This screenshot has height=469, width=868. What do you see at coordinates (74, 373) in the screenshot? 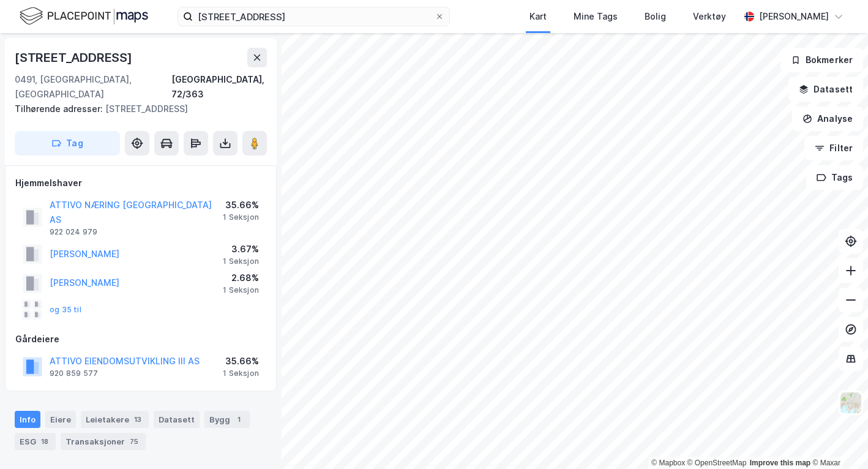
I see `div: 920 859 577` at bounding box center [74, 373].